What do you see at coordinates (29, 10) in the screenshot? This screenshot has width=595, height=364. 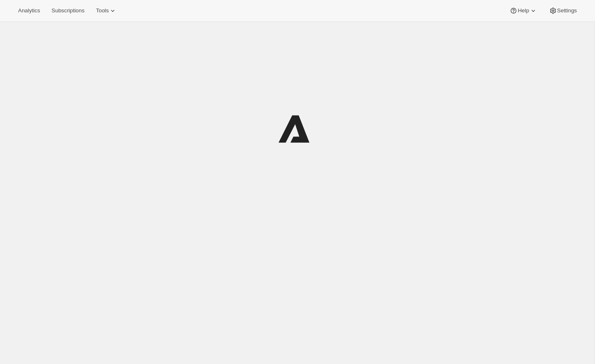 I see `button: Analytics` at bounding box center [29, 10].